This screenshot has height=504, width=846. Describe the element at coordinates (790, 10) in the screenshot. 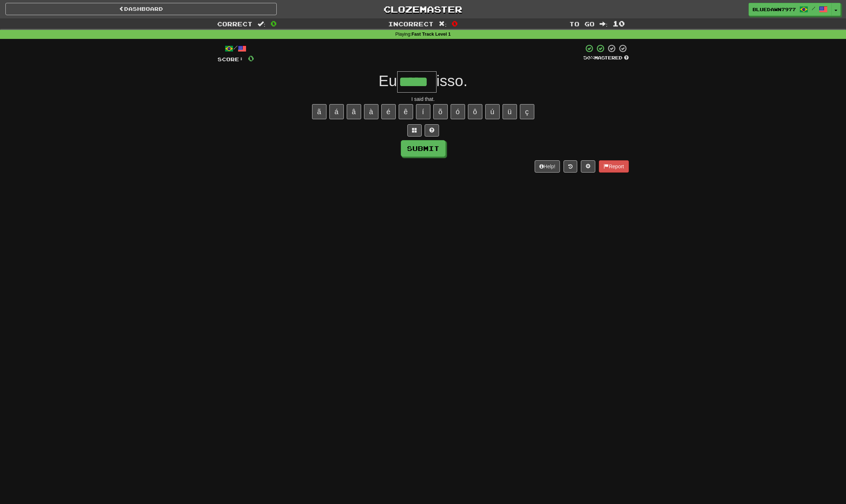

I see `a: BlueDawn7977 /` at that location.